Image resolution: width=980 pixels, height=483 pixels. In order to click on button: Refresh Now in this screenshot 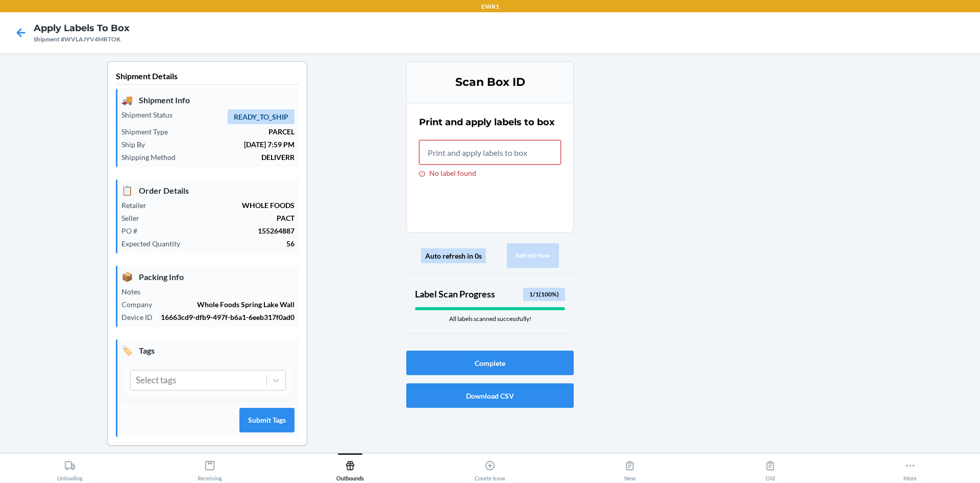, I will do `click(533, 256)`.